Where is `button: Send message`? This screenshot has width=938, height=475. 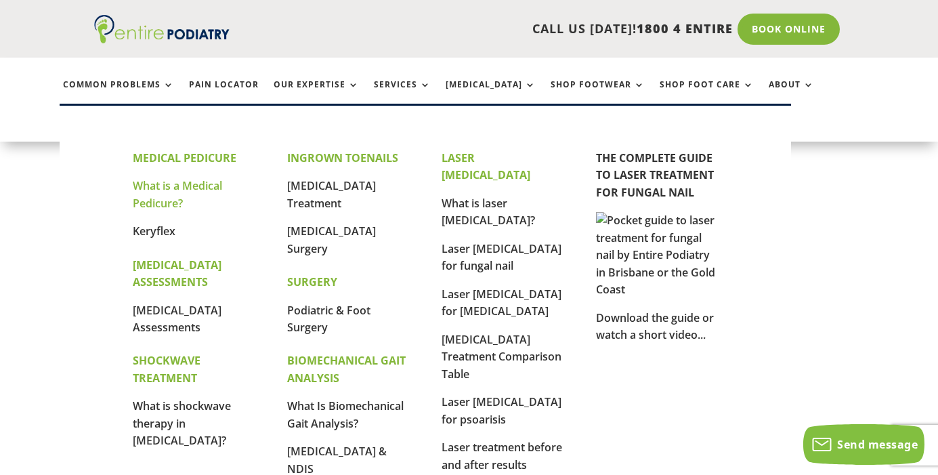
button: Send message is located at coordinates (863, 444).